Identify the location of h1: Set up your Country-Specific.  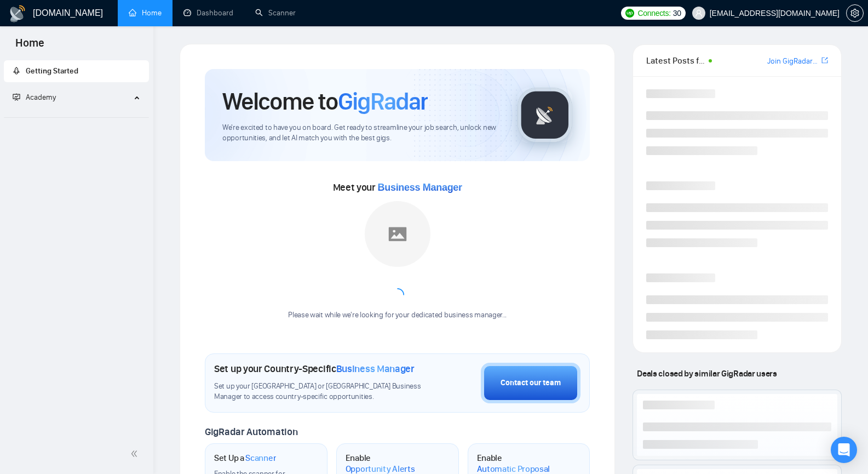
(315, 369).